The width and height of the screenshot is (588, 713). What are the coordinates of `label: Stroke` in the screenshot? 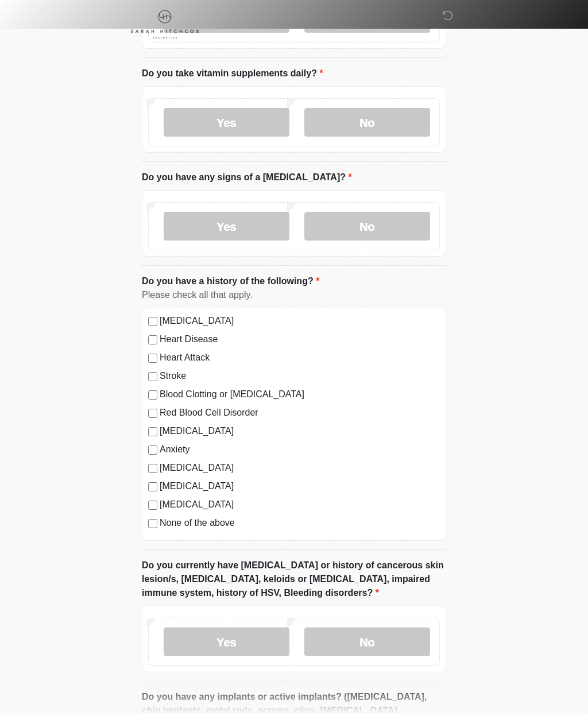 It's located at (300, 376).